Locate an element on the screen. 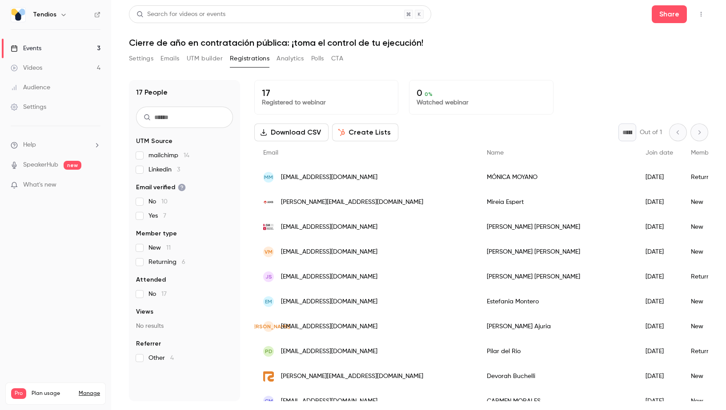 The height and width of the screenshot is (410, 726). a: SpeakerHub is located at coordinates (40, 165).